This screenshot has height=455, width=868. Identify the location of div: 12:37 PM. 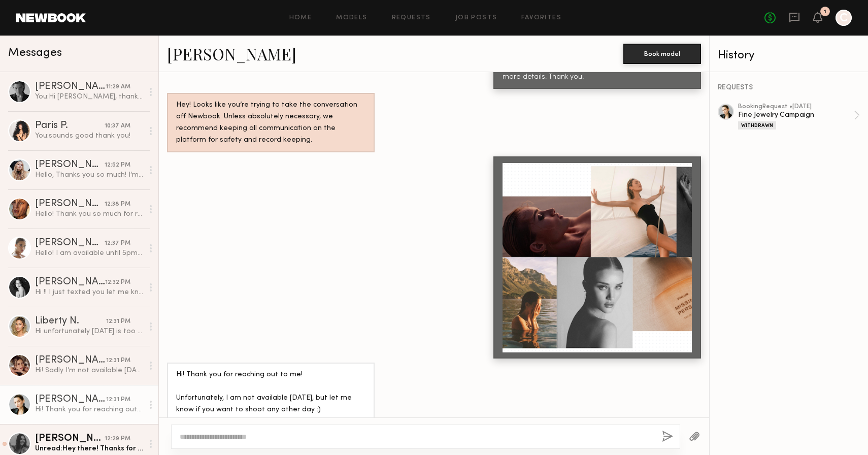
(117, 243).